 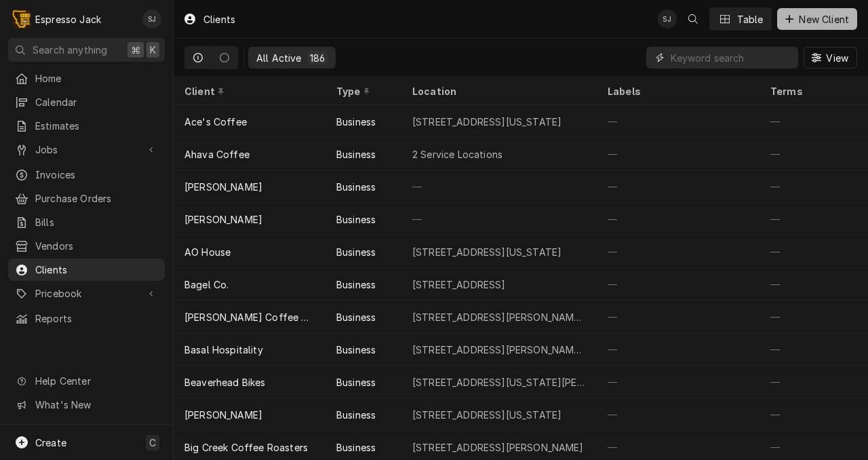 What do you see at coordinates (96, 380) in the screenshot?
I see `span: Help Center` at bounding box center [96, 380].